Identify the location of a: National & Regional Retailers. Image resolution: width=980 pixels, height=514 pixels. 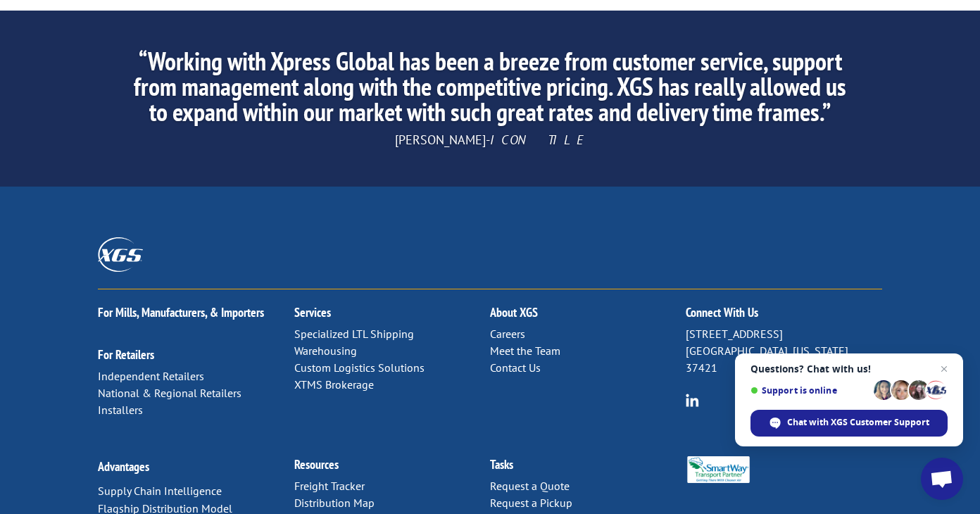
(170, 393).